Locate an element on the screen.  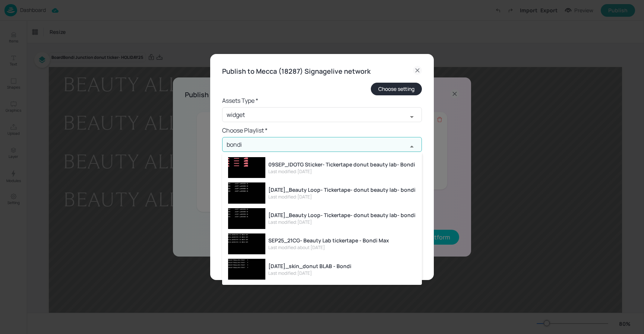
button: Choose setting is located at coordinates (396, 89).